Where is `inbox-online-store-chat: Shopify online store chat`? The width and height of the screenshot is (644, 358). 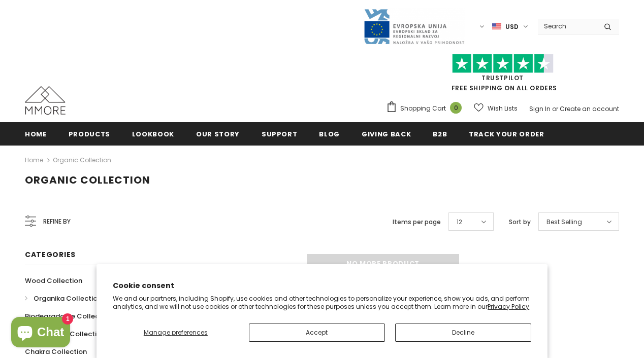 inbox-online-store-chat: Shopify online store chat is located at coordinates (41, 334).